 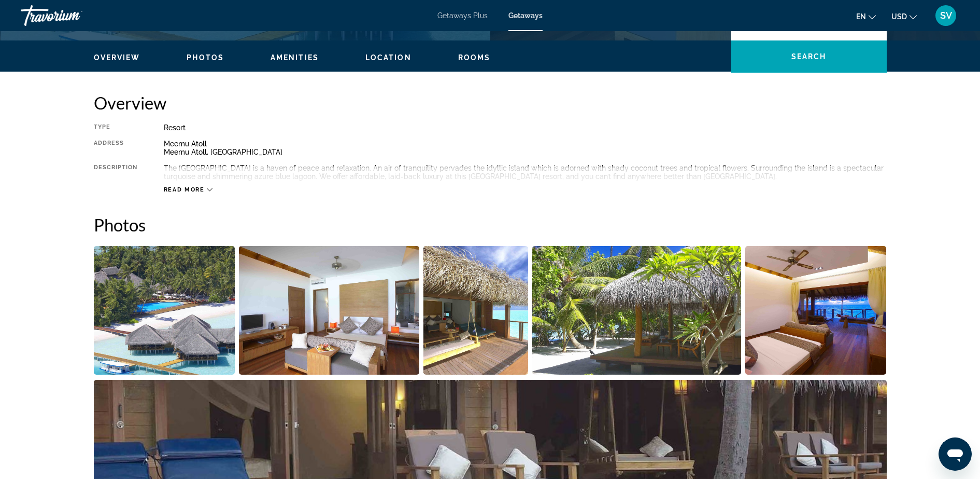 What do you see at coordinates (117, 57) in the screenshot?
I see `span: Overview` at bounding box center [117, 57].